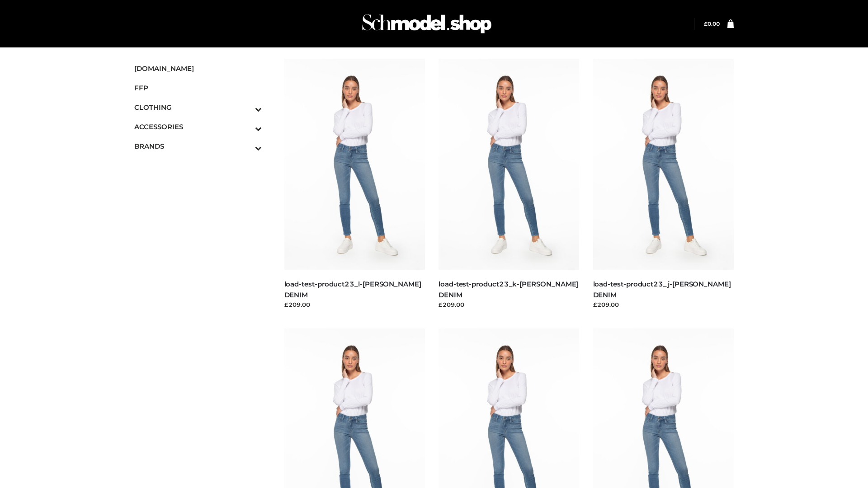  What do you see at coordinates (426, 24) in the screenshot?
I see `a: Schmodel Admin 964` at bounding box center [426, 24].